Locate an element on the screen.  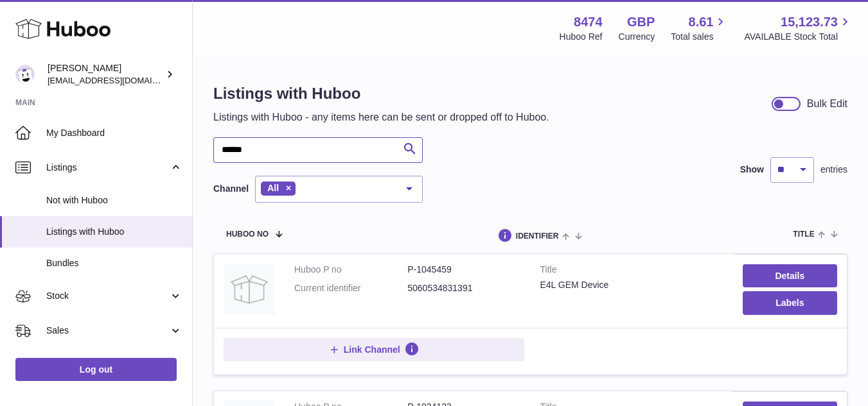
span: All is located at coordinates (273, 188).